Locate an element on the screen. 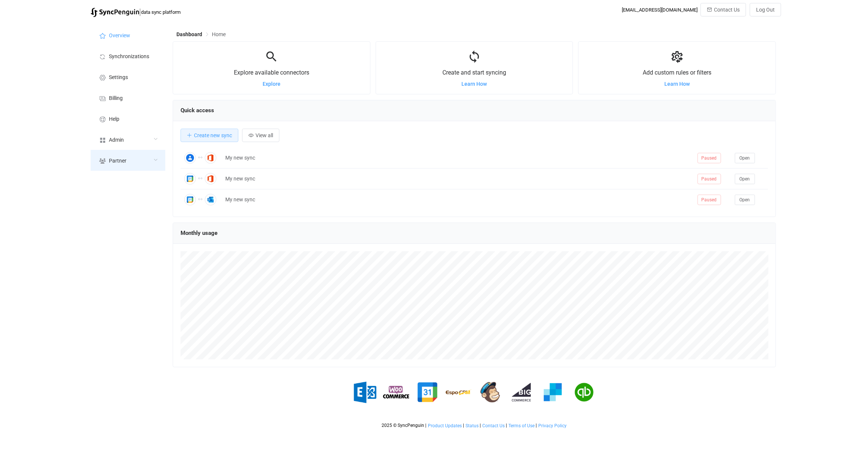 The height and width of the screenshot is (450, 868). span: Create and start syncing is located at coordinates (474, 73).